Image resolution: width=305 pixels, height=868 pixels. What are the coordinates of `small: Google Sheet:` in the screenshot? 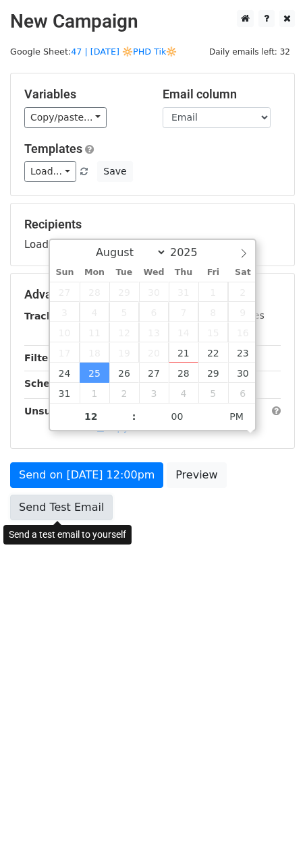 It's located at (94, 51).